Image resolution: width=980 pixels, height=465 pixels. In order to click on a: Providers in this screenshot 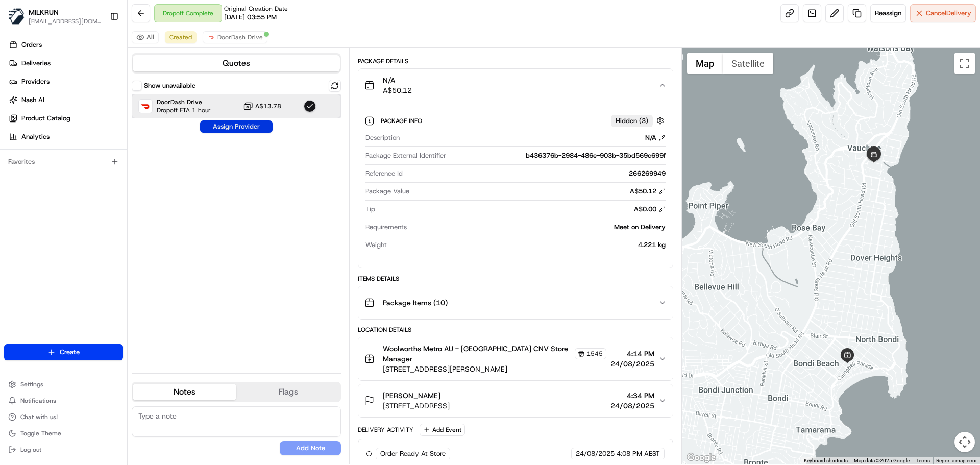, I will do `click(66, 81)`.